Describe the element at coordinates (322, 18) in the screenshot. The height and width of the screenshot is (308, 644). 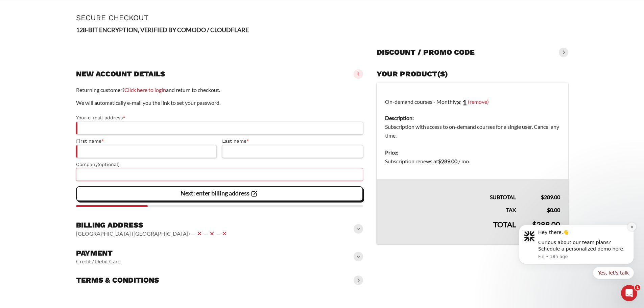
I see `h1: Secure Checkout` at that location.